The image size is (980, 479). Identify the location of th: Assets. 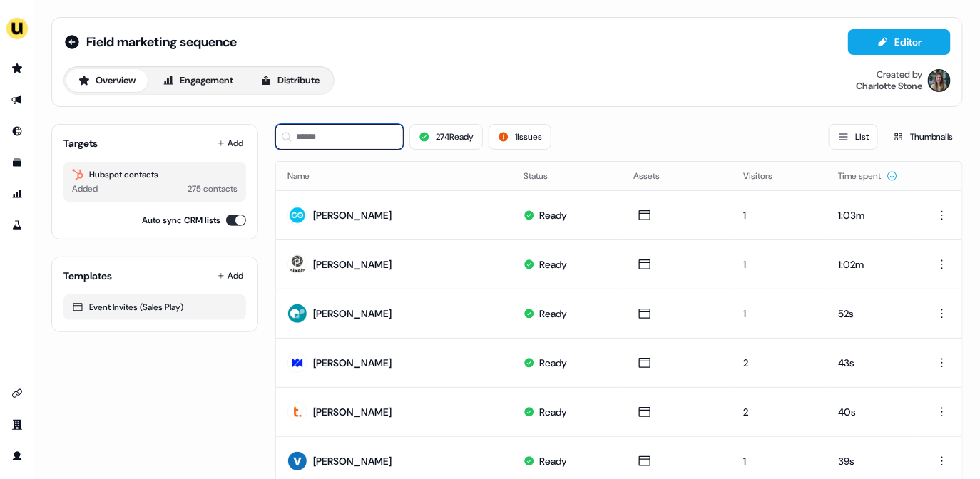
(677, 176).